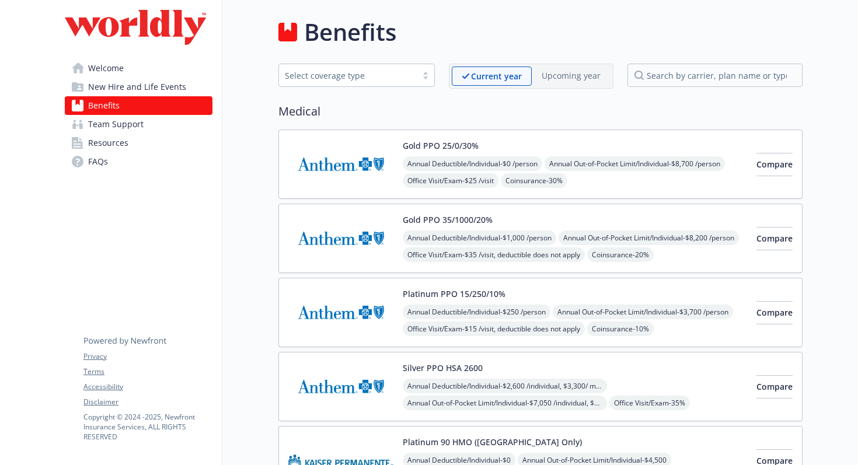 The width and height of the screenshot is (858, 465). I want to click on span: Annual Out-of-Pocket Limit/Individual - $8,200 /person, so click(649, 238).